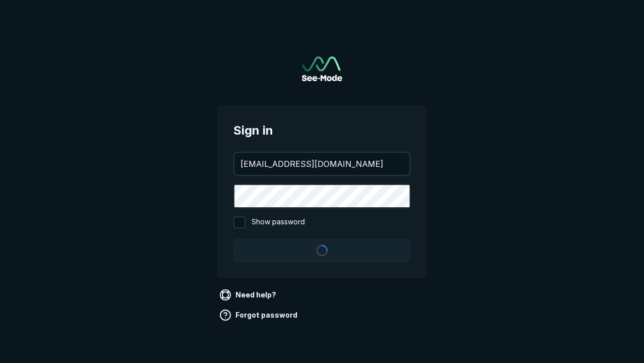 The height and width of the screenshot is (363, 644). What do you see at coordinates (322, 69) in the screenshot?
I see `a: Go to sign in` at bounding box center [322, 69].